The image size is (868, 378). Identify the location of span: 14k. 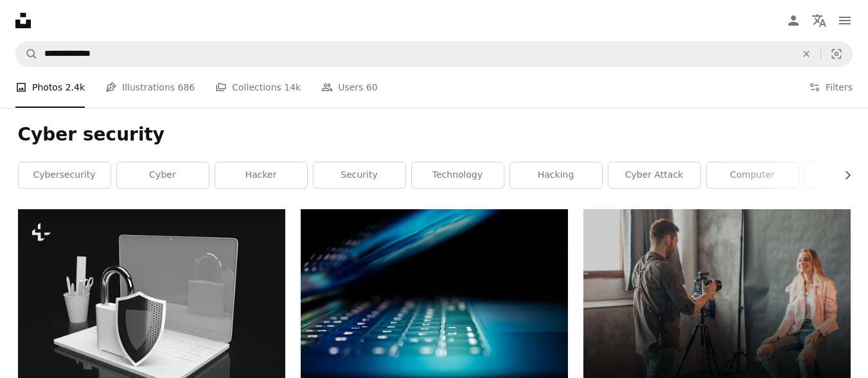
(293, 88).